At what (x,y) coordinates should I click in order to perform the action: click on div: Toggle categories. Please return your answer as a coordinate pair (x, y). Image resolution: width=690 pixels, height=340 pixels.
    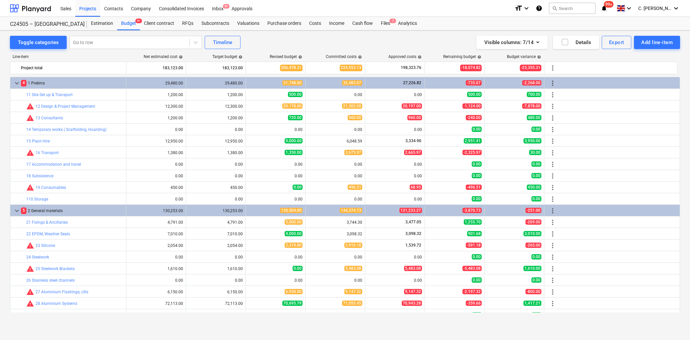
    Looking at the image, I should click on (38, 42).